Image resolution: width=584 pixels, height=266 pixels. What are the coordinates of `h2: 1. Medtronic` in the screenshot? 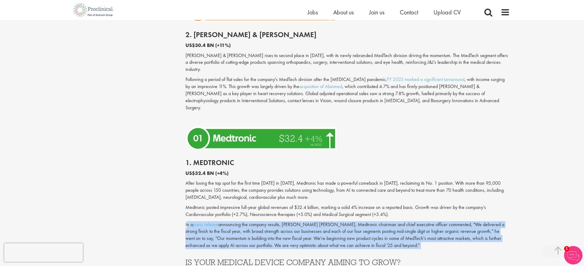 It's located at (348, 163).